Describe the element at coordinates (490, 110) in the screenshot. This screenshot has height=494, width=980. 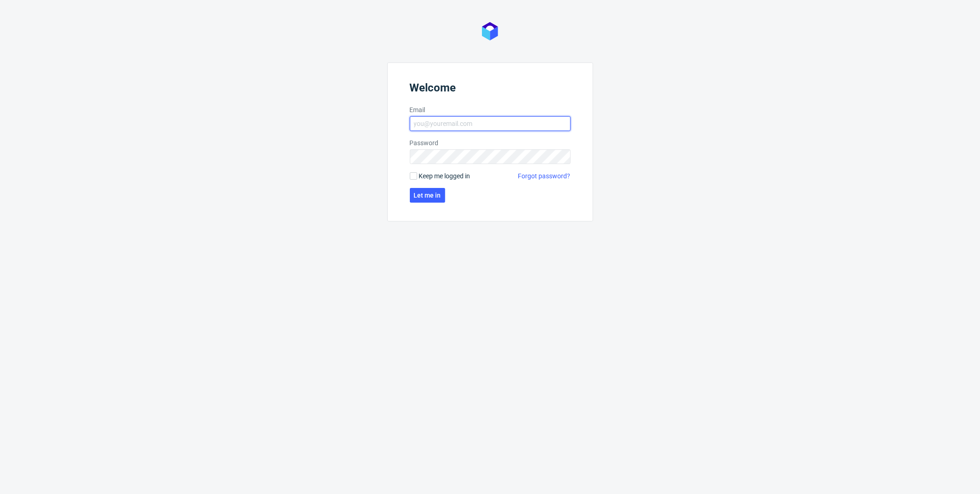
I see `label: Email` at that location.